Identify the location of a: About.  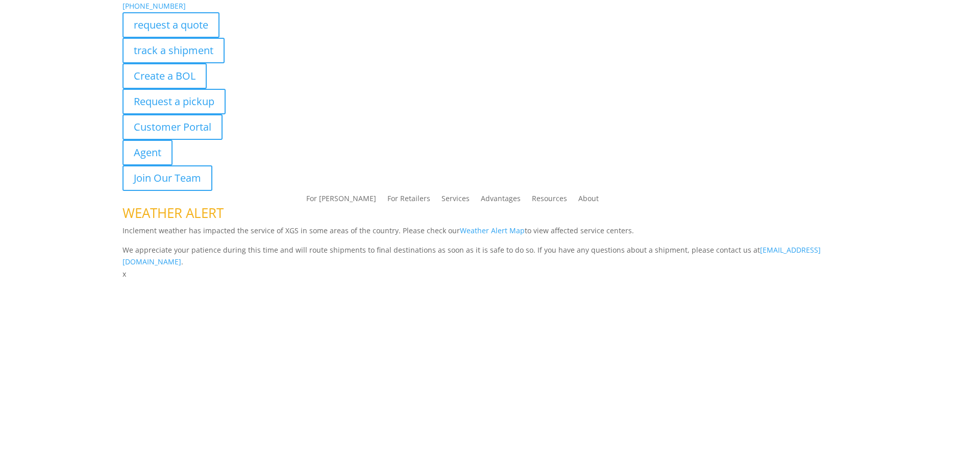
(588, 201).